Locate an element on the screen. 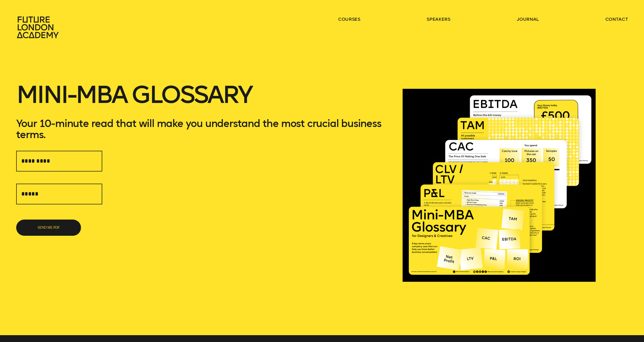 The image size is (644, 342). a: speakers is located at coordinates (438, 19).